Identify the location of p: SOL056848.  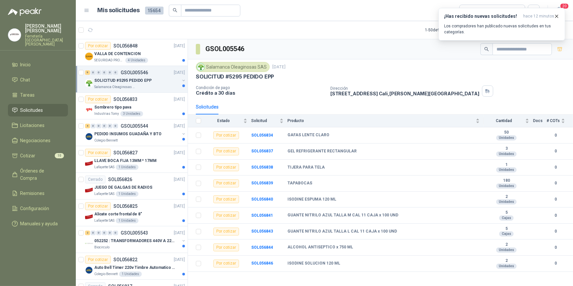
(125, 46).